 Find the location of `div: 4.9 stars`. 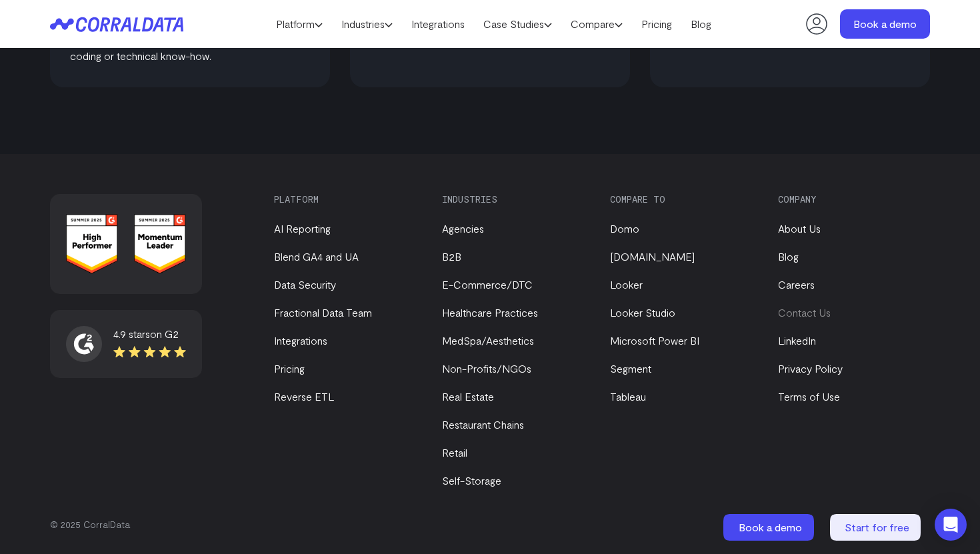

div: 4.9 stars is located at coordinates (149, 334).